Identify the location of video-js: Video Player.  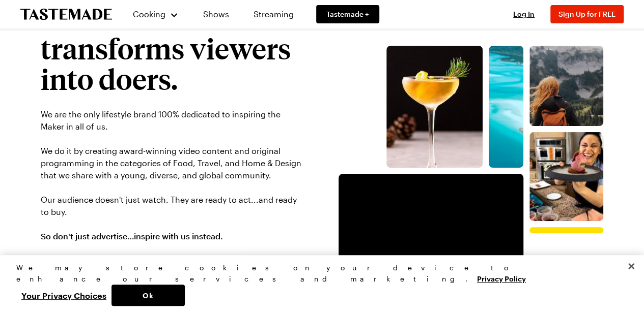
(431, 226).